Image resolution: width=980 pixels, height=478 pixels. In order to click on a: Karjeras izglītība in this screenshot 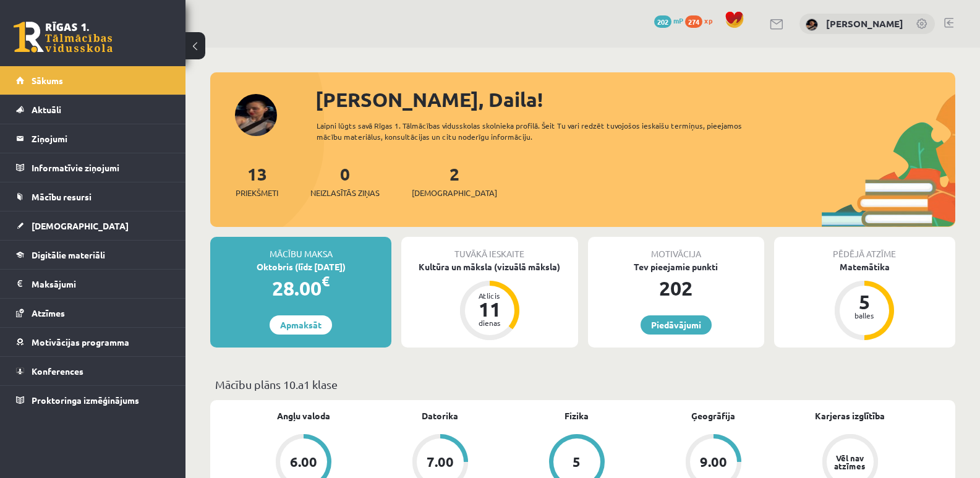, I will do `click(849, 416)`.